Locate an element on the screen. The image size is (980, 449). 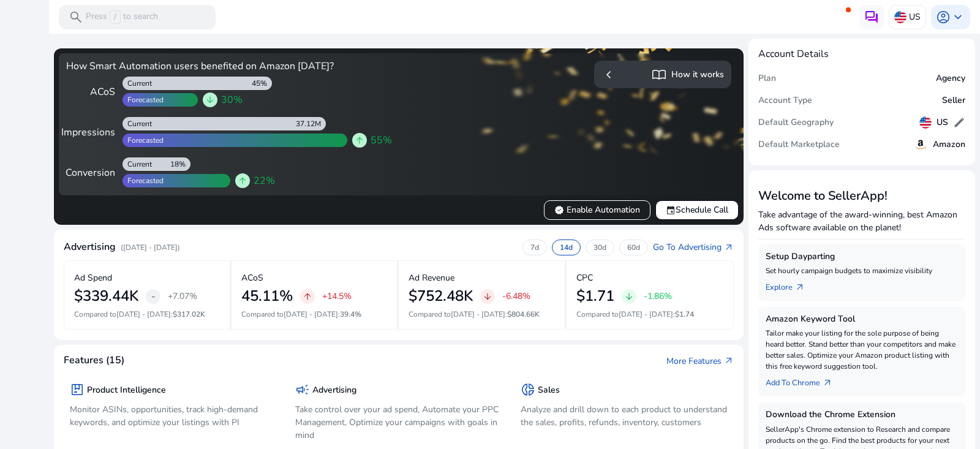
span: edit is located at coordinates (959, 123).